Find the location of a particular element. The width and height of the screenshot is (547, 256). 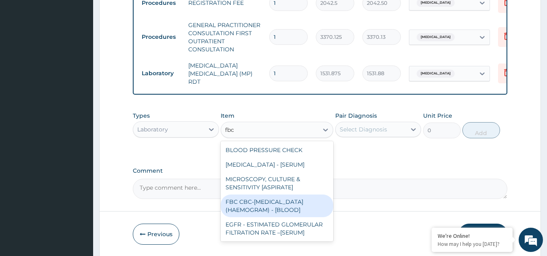

label: Types is located at coordinates (141, 116).